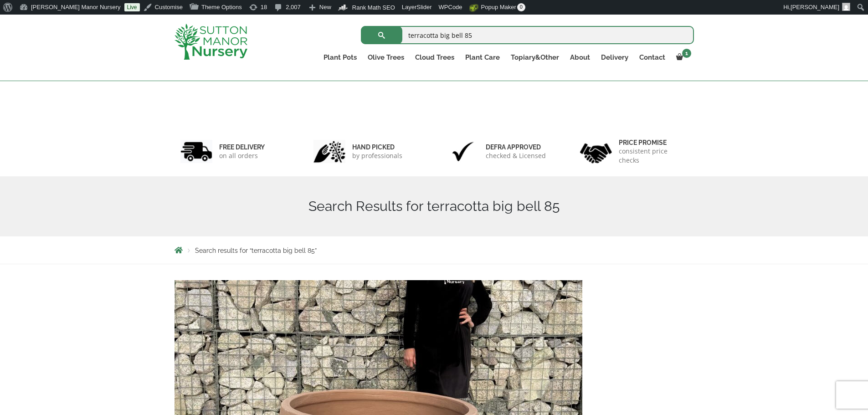 The width and height of the screenshot is (868, 415). I want to click on a: Plant Pots, so click(340, 58).